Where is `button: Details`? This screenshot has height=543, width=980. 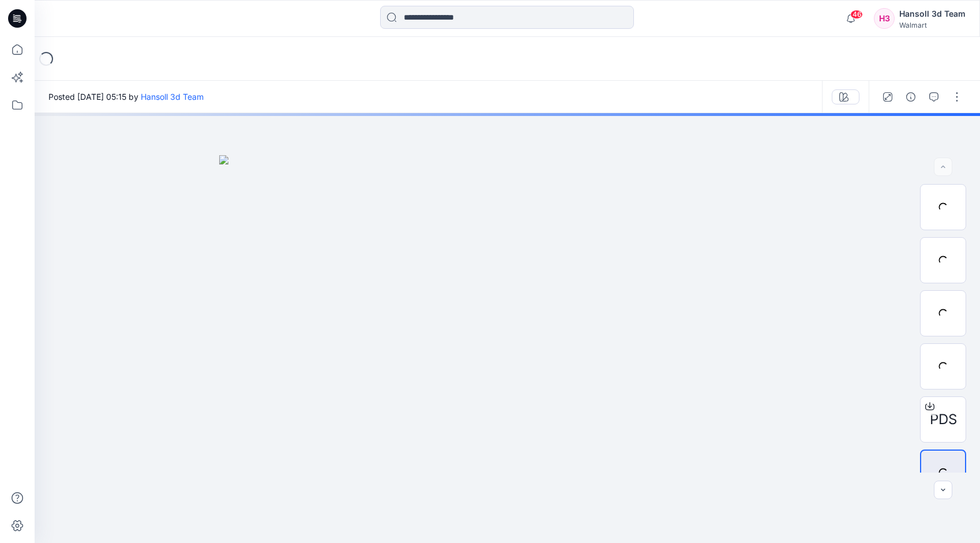
button: Details is located at coordinates (910, 97).